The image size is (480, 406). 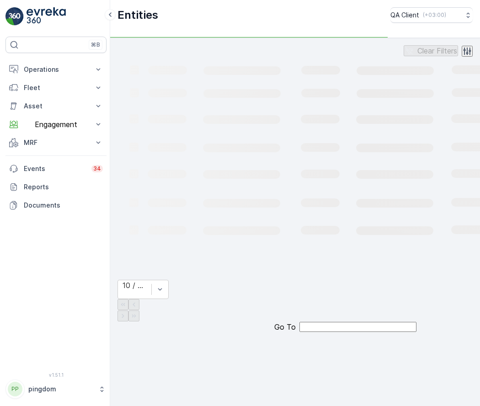 What do you see at coordinates (63, 205) in the screenshot?
I see `p: Documents` at bounding box center [63, 205].